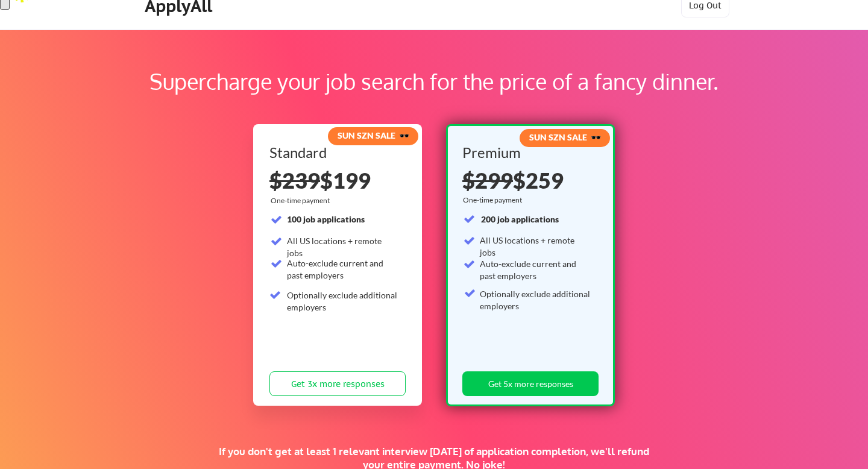 This screenshot has height=469, width=868. Describe the element at coordinates (326, 219) in the screenshot. I see `strong: 100 job applications` at that location.